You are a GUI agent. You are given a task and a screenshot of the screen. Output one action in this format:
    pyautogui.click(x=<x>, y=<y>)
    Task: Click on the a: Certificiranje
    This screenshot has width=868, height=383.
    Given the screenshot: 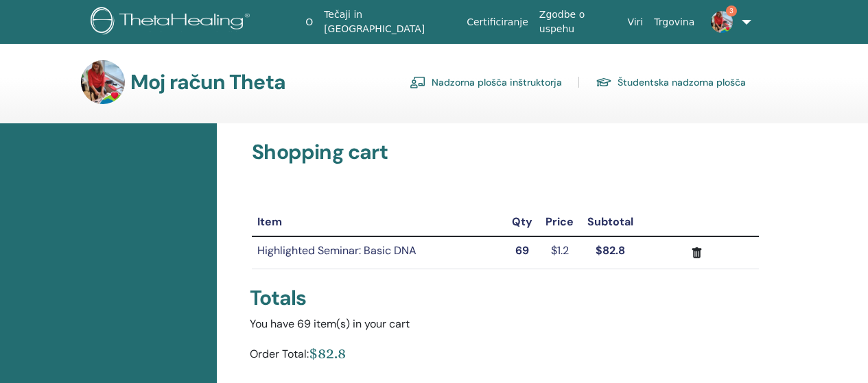 What is the action you would take?
    pyautogui.click(x=497, y=22)
    